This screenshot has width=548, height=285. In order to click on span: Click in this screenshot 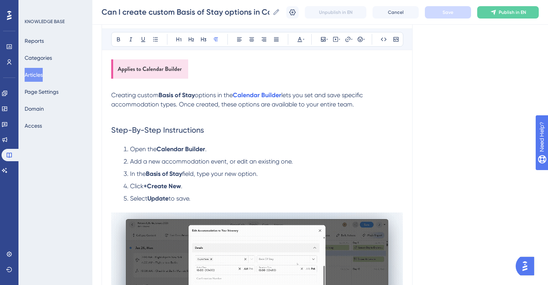, I will do `click(137, 186)`.